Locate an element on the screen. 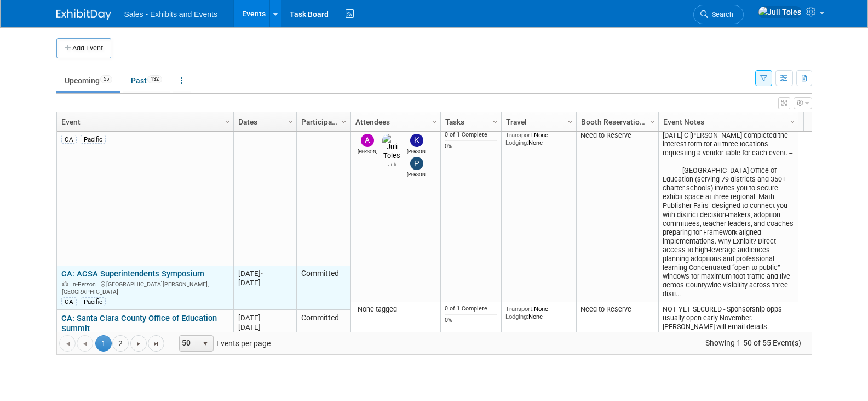 The height and width of the screenshot is (401, 868). a: Search is located at coordinates (718, 14).